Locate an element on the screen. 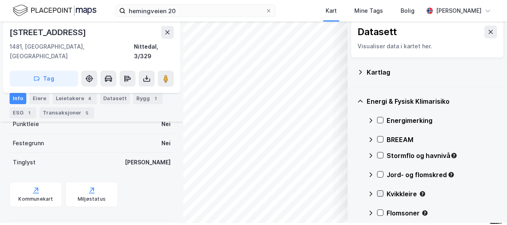  div: Leietakere is located at coordinates (75, 98).